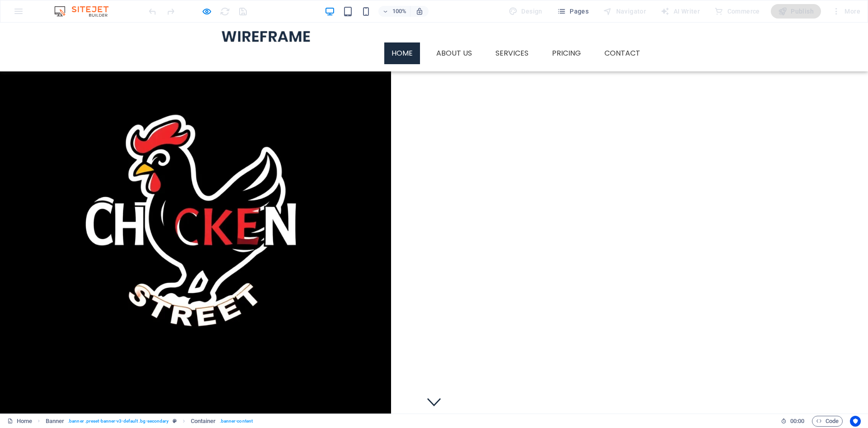 This screenshot has height=428, width=868. I want to click on button: 100%, so click(394, 11).